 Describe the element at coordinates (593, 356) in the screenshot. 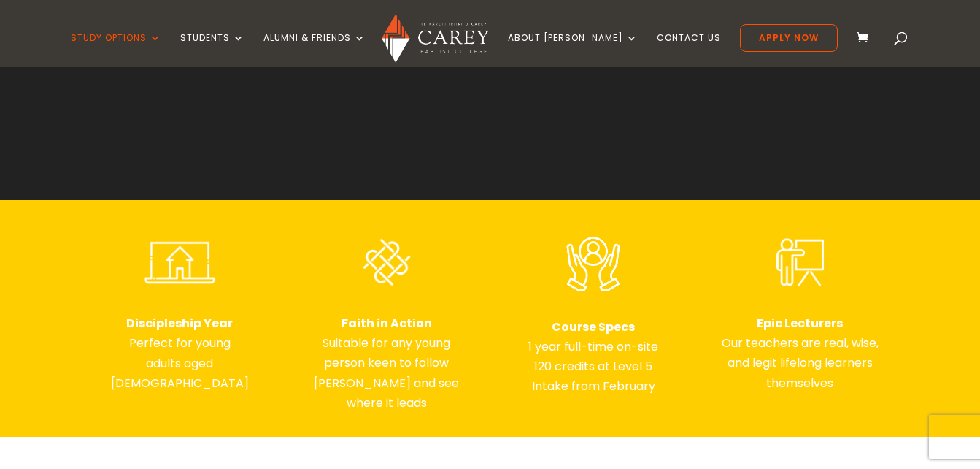

I see `p: 1 year full-time on-site 120 credits at Level 5 Intake from February` at that location.